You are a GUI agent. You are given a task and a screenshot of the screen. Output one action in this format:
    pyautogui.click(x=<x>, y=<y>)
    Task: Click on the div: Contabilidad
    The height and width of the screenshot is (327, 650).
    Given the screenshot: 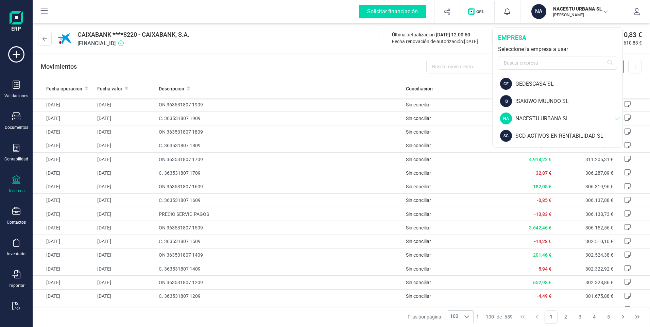 What is the action you would take?
    pyautogui.click(x=16, y=159)
    